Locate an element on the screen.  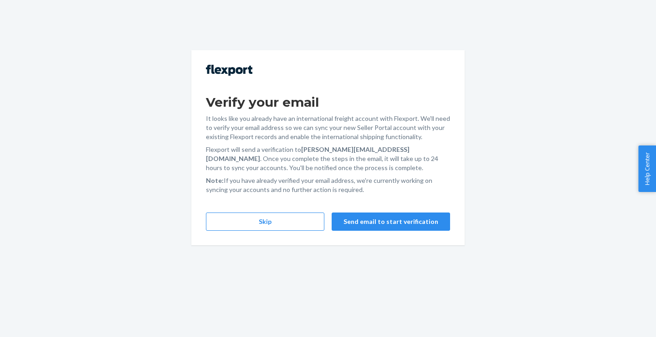
strong: Note: is located at coordinates (215, 180).